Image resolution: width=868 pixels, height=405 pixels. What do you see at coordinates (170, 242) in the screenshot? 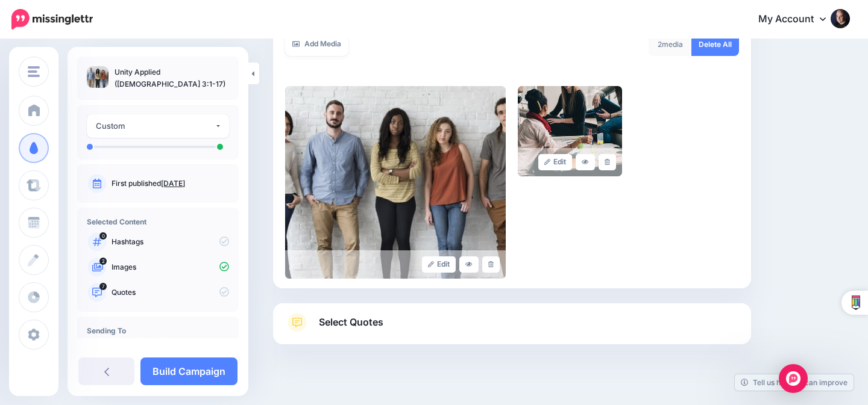
I see `p: Hashtags` at bounding box center [170, 242].